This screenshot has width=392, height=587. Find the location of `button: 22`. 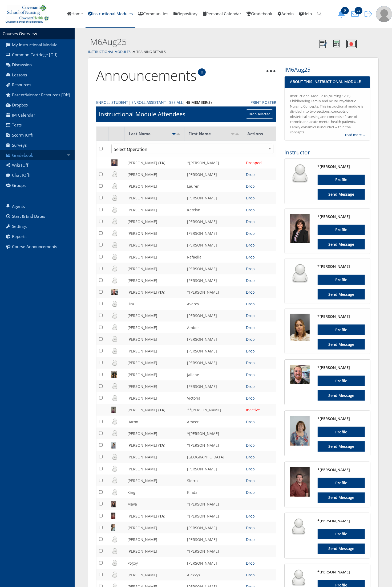

button: 22 is located at coordinates (356, 14).